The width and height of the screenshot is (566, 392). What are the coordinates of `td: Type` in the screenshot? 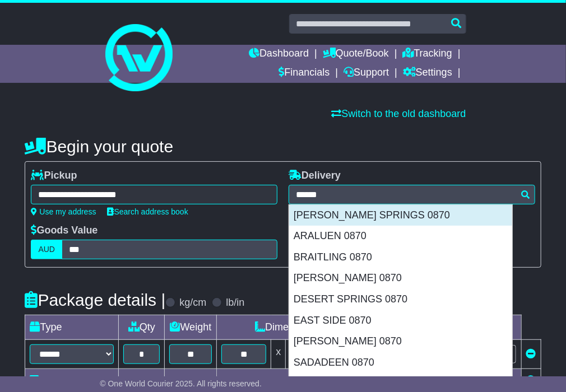 It's located at (72, 327).